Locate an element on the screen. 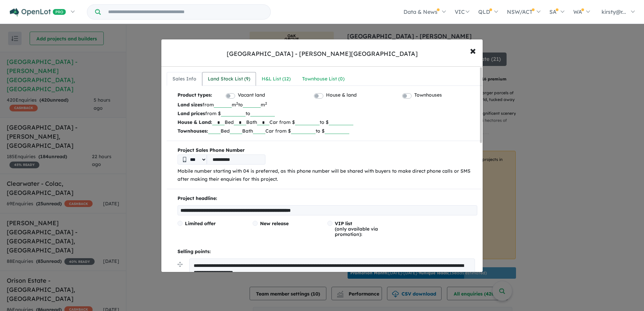  img: Phone icon is located at coordinates (185, 160).